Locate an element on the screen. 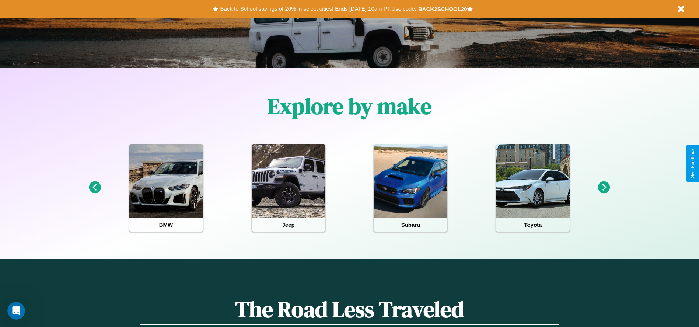 The width and height of the screenshot is (699, 327). h1: The Road Less Traveled is located at coordinates (350, 309).